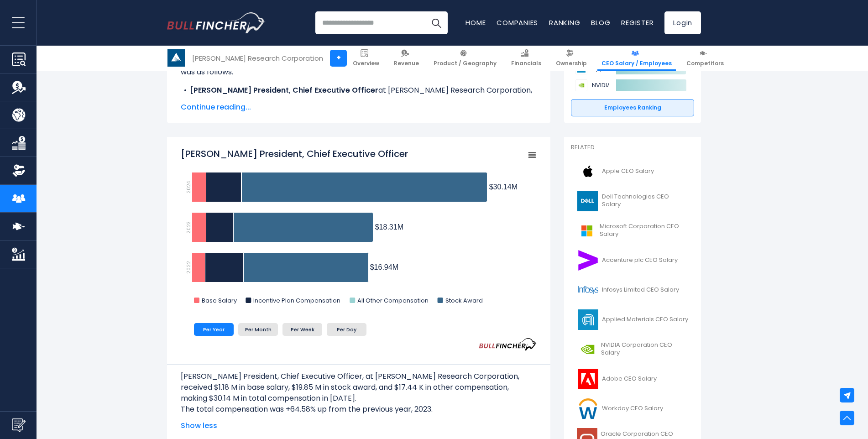 Image resolution: width=868 pixels, height=439 pixels. I want to click on span: Product / Geography, so click(465, 63).